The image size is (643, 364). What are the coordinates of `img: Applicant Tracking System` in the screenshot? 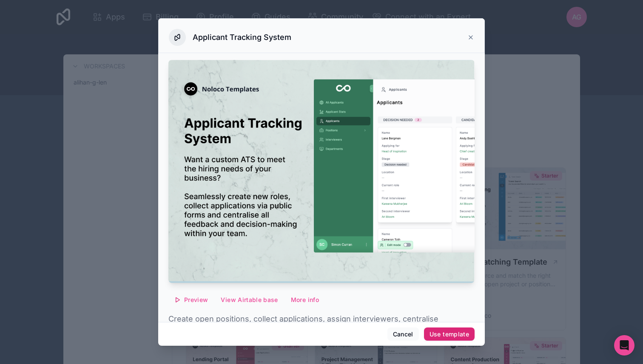 It's located at (322, 171).